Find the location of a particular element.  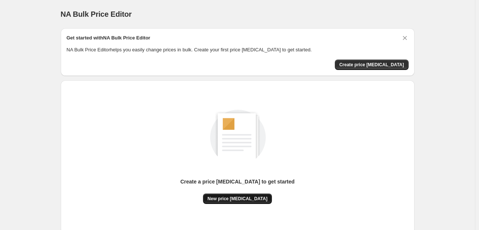

button: Create price change job is located at coordinates (372, 65).